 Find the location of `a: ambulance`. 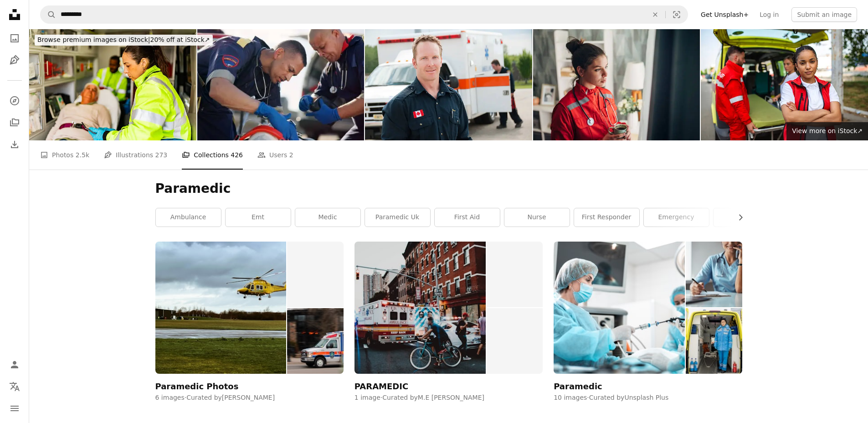

a: ambulance is located at coordinates (188, 217).